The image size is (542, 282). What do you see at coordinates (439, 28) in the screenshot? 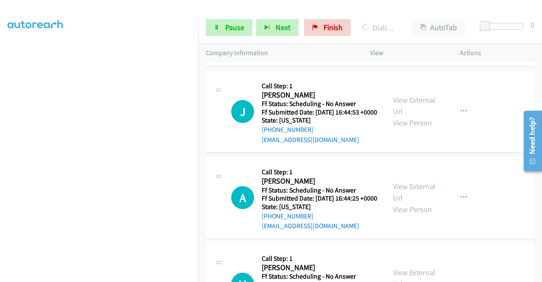
I see `button: AutoTab` at bounding box center [439, 28].